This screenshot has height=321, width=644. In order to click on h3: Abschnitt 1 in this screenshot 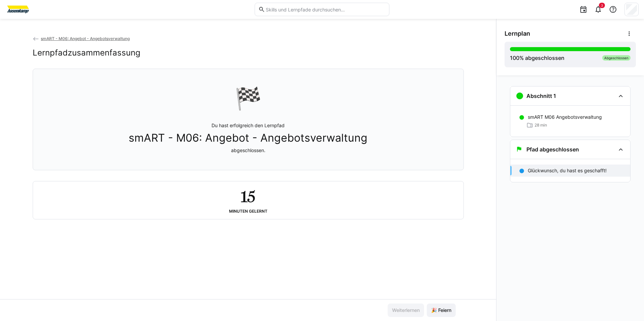, I will do `click(541, 96)`.